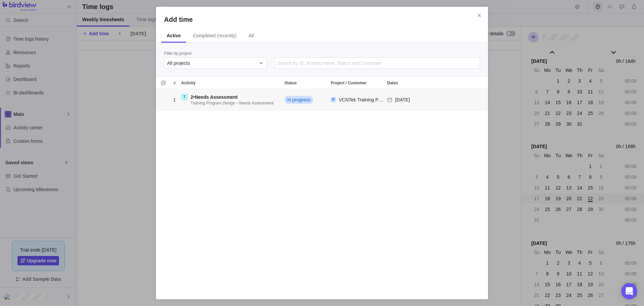 The height and width of the screenshot is (306, 644). Describe the element at coordinates (173, 35) in the screenshot. I see `span: Active` at that location.